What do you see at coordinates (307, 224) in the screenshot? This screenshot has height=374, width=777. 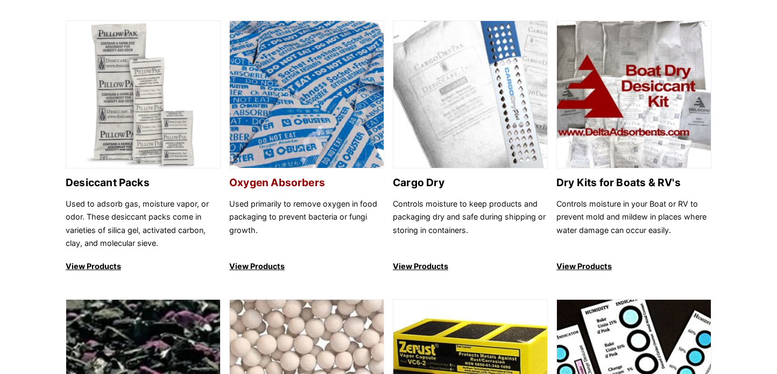 I see `p: Used primarily to remove oxygen in food packaging to prevent bacteria or fungi growth.` at bounding box center [307, 224].